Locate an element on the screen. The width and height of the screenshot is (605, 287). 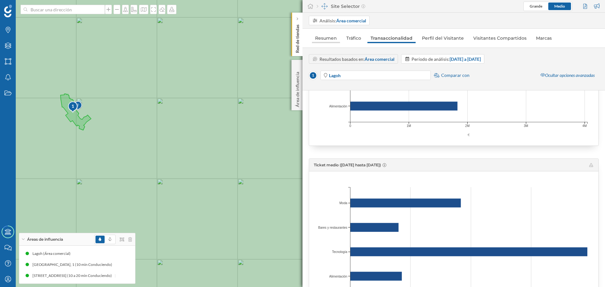
span: Grande is located at coordinates (536, 6).